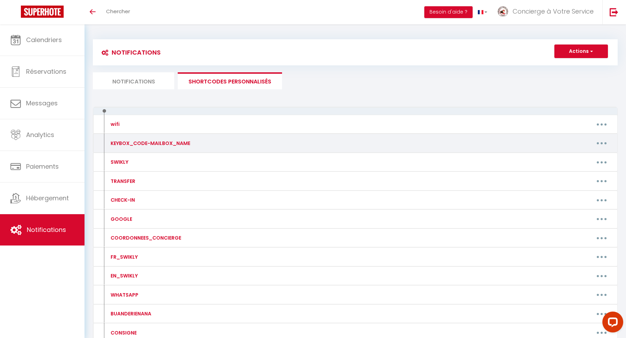  What do you see at coordinates (42, 103) in the screenshot?
I see `span: Messages` at bounding box center [42, 103].